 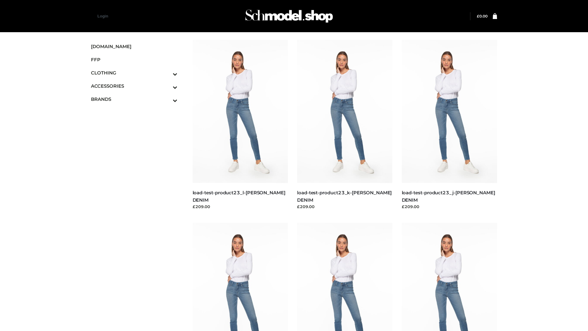 I want to click on a: BRANDSToggle Submenu, so click(x=134, y=99).